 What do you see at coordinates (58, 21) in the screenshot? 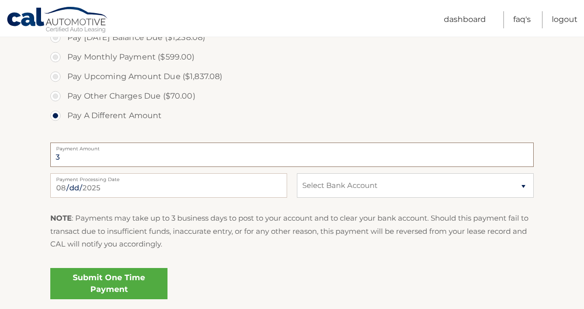
I see `a: Cal Automotive` at bounding box center [58, 21].